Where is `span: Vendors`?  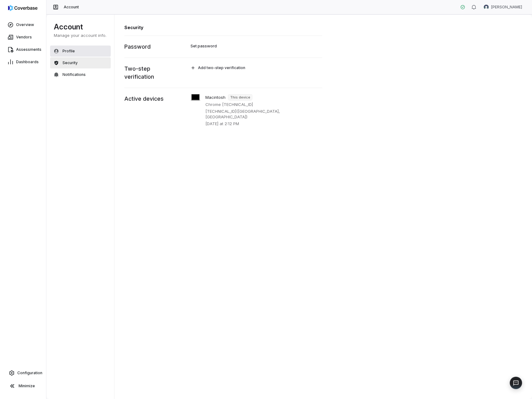 span: Vendors is located at coordinates (24, 37).